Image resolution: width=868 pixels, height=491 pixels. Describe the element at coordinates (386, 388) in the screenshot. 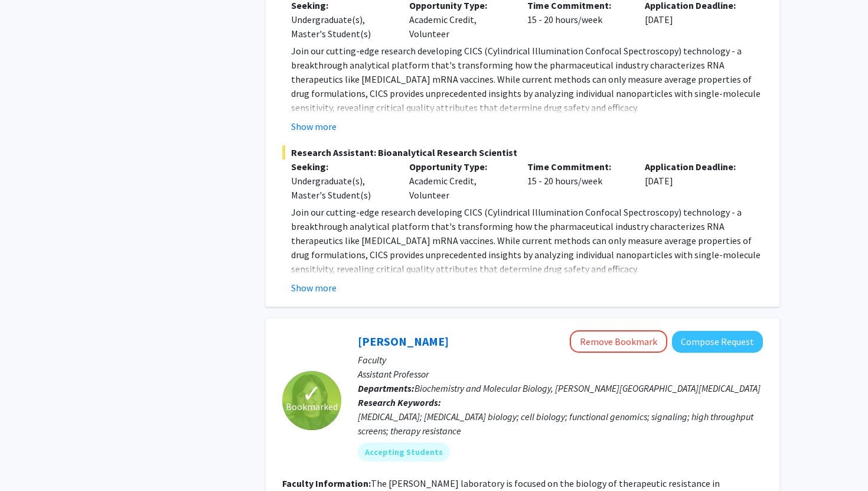

I see `b: Departments:` at that location.